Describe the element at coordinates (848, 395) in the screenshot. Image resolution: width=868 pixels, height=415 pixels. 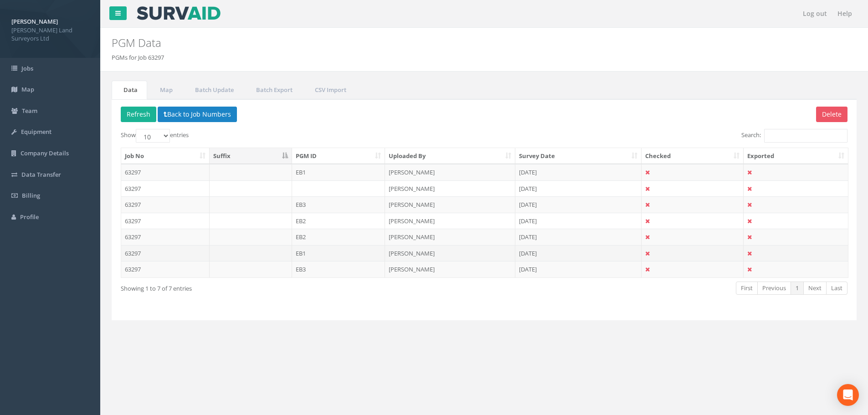
I see `div: Open Intercom Messenger` at that location.